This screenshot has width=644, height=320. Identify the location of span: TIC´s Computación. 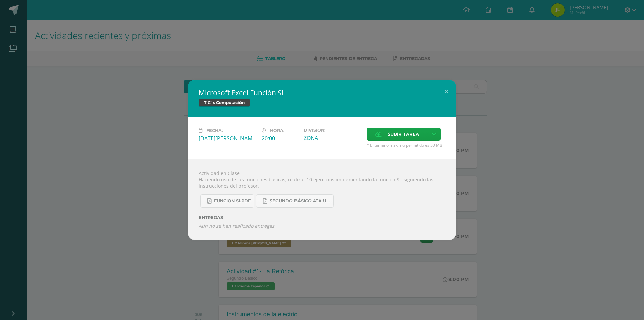
(224, 103).